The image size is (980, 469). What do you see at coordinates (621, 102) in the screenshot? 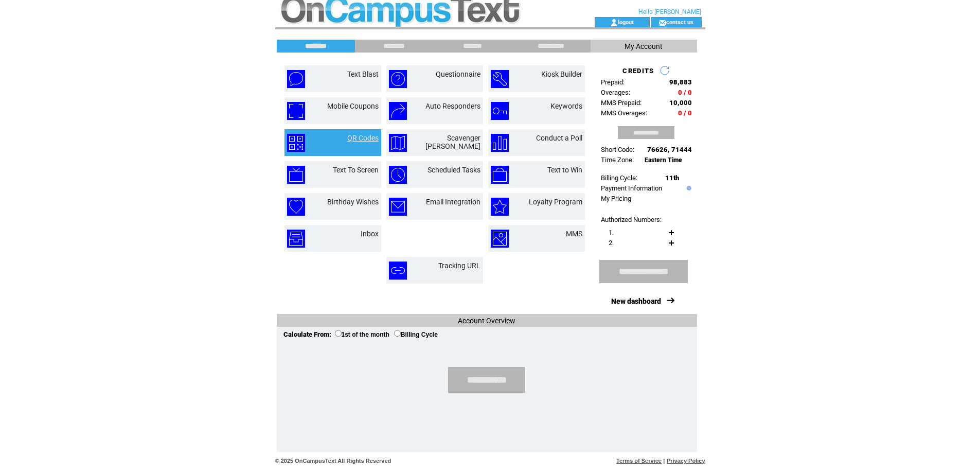
I see `span: MMS Prepaid:` at bounding box center [621, 102].